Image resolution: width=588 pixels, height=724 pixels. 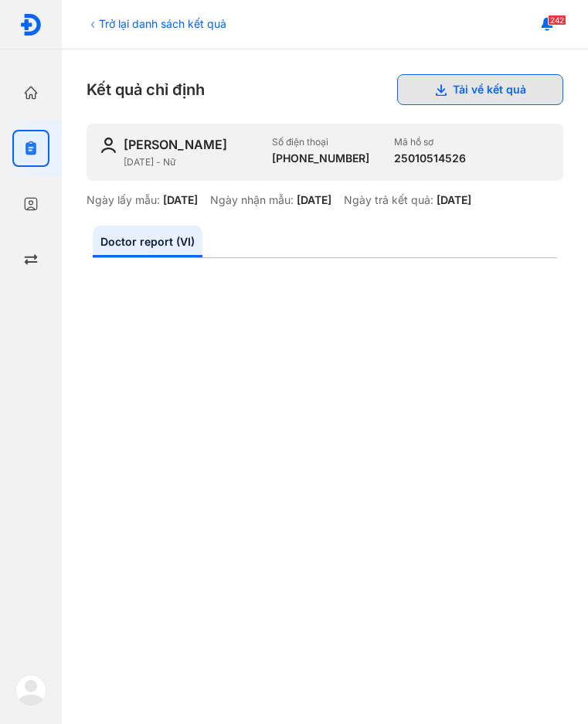 What do you see at coordinates (108, 145) in the screenshot?
I see `img: user-icon` at bounding box center [108, 145].